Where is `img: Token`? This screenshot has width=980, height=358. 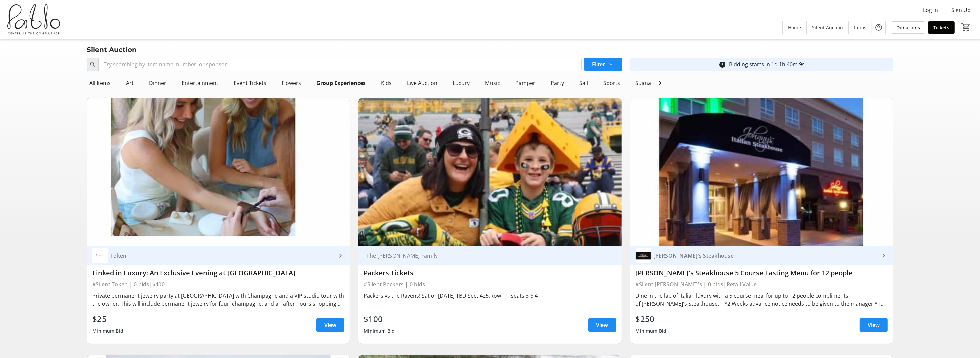
img: Token is located at coordinates (100, 256).